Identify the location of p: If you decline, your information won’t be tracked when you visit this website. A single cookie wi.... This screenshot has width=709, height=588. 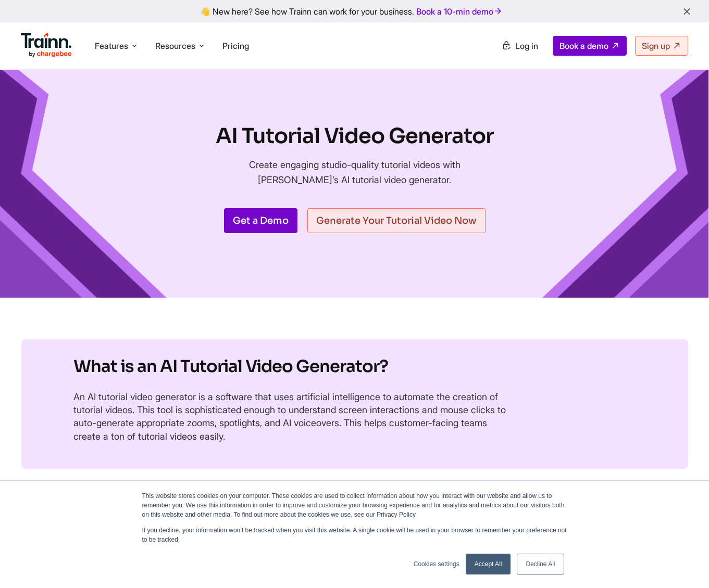
(354, 535).